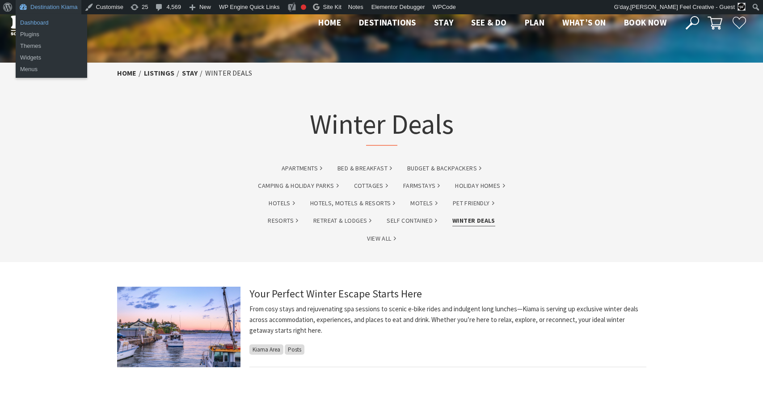 The height and width of the screenshot is (407, 763). Describe the element at coordinates (474, 220) in the screenshot. I see `a: Winter Deals` at that location.